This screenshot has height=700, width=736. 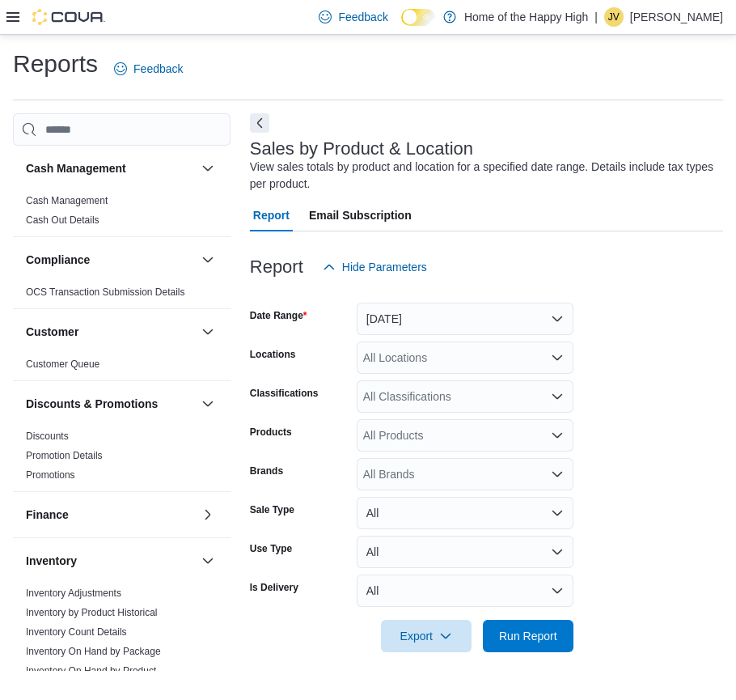 I want to click on div: Discounts & Promotions, so click(x=121, y=458).